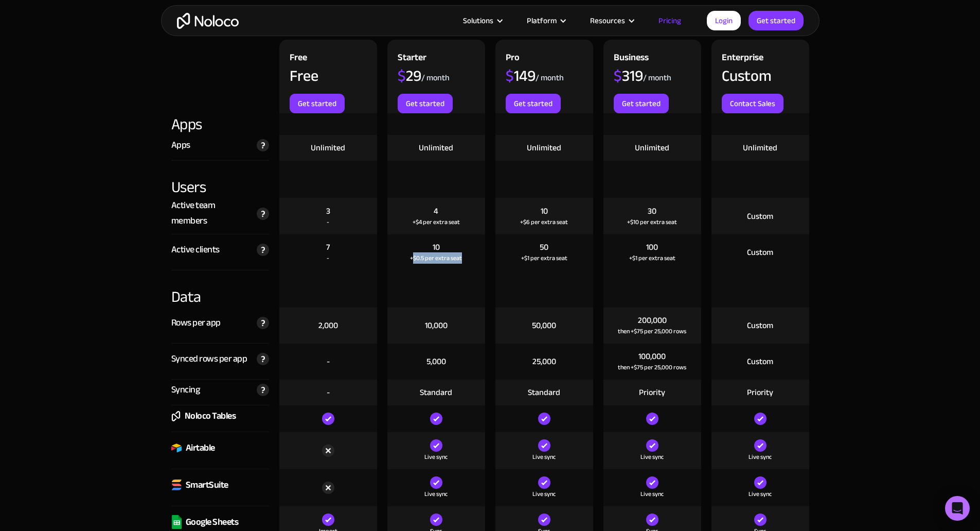 This screenshot has height=531, width=980. I want to click on a: home, so click(208, 20).